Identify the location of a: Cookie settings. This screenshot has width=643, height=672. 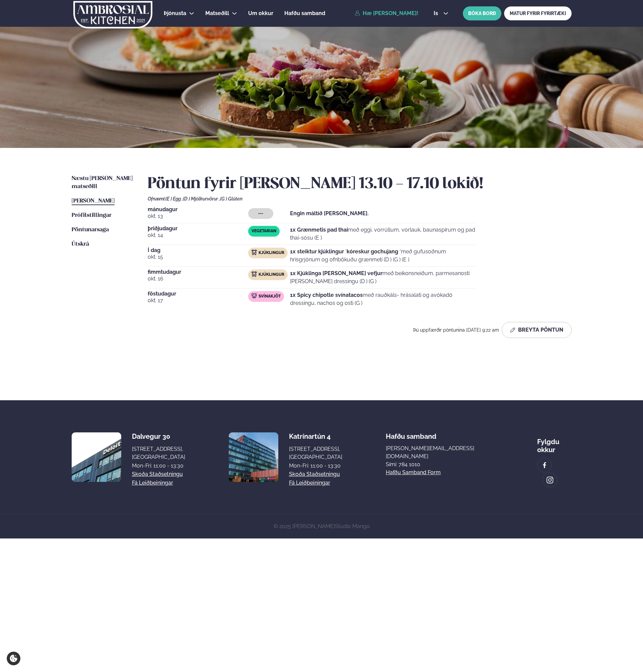
(13, 658).